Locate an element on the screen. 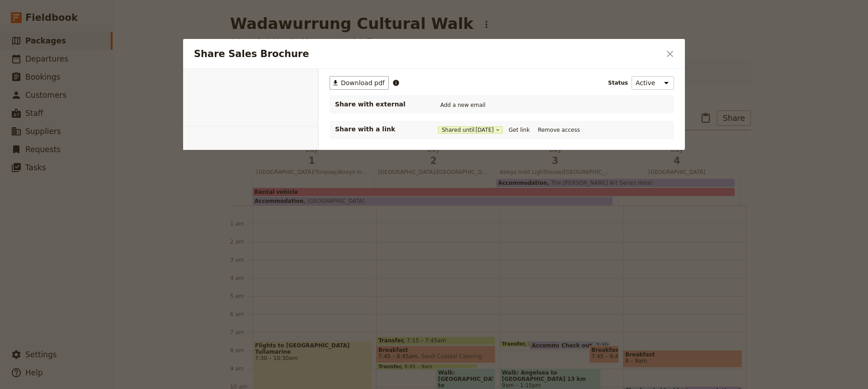 This screenshot has height=389, width=868. button: ​Download pdf is located at coordinates (359, 83).